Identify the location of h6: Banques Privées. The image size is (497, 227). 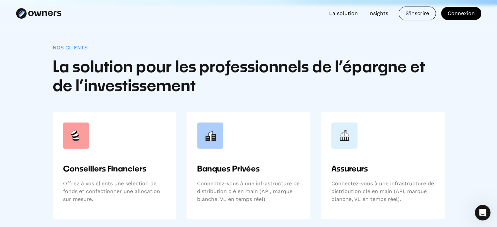
(249, 169).